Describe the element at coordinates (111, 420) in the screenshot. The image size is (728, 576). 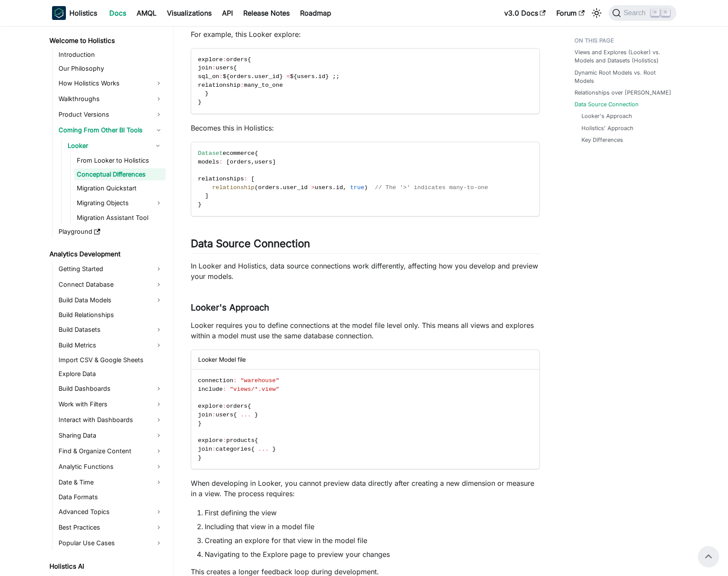
I see `a: Interact with Dashboards` at that location.